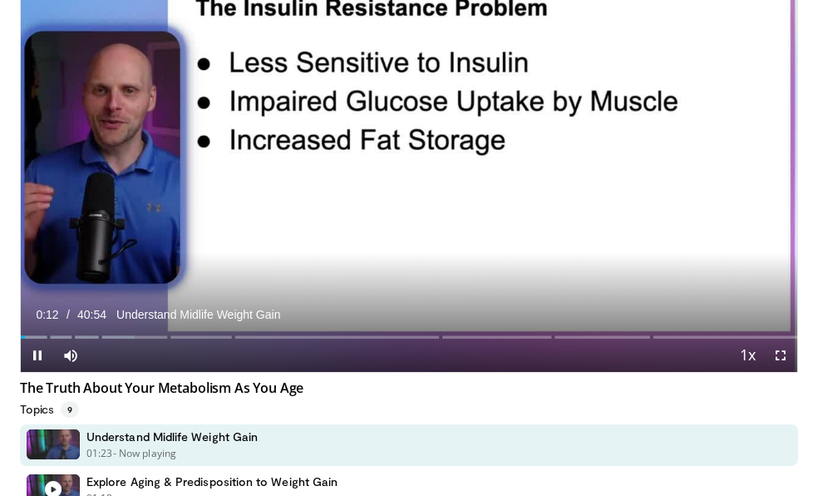 The width and height of the screenshot is (818, 496). I want to click on span: 9, so click(70, 409).